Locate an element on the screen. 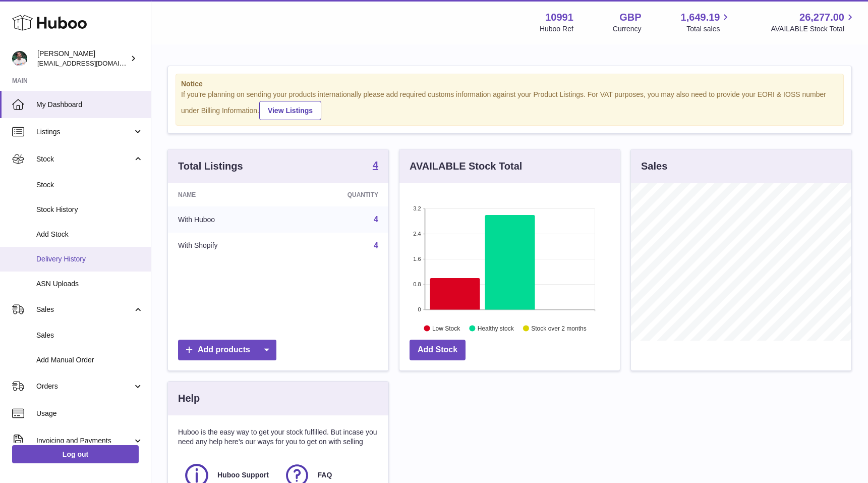 This screenshot has height=483, width=868. text: 0.8 is located at coordinates (417, 284).